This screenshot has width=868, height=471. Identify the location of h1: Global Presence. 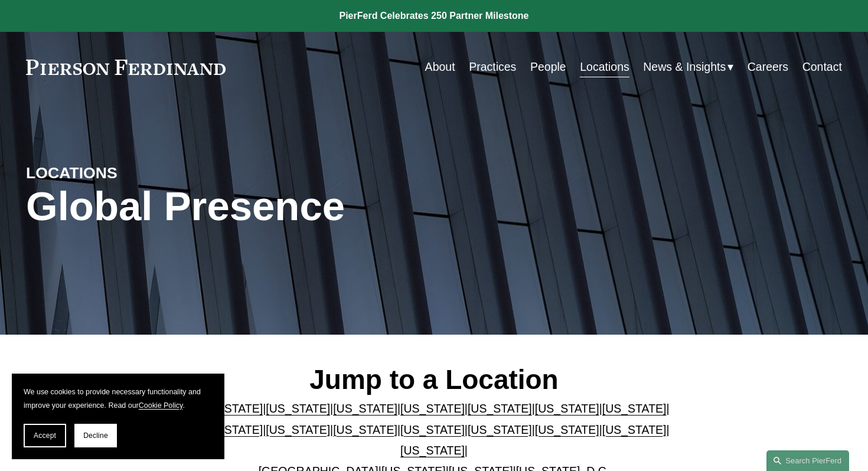
(298, 207).